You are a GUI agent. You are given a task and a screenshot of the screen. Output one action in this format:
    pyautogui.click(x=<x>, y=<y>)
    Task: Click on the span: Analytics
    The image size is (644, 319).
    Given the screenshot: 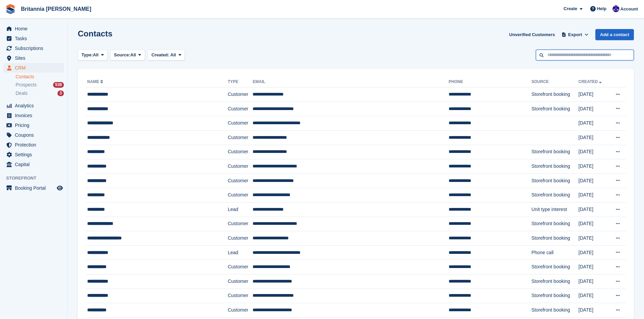 What is the action you would take?
    pyautogui.click(x=35, y=106)
    